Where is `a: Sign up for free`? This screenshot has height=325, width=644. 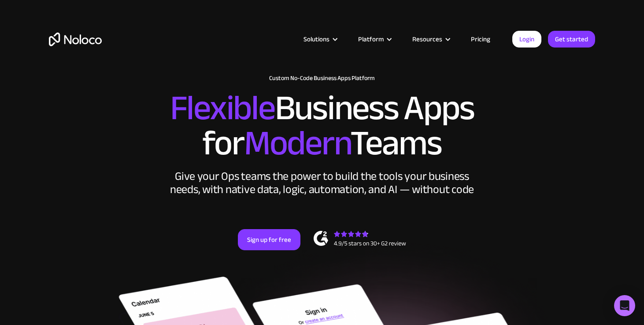
a: Sign up for free is located at coordinates (269, 240).